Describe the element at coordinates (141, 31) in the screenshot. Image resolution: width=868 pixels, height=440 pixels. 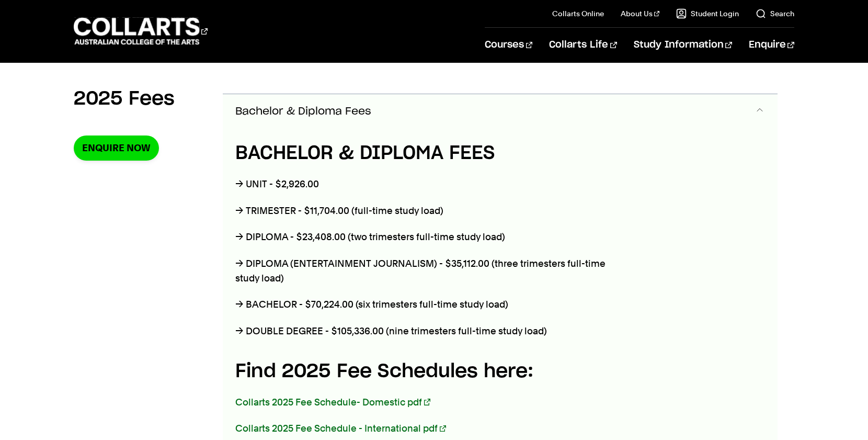
I see `div: Go to homepage` at that location.